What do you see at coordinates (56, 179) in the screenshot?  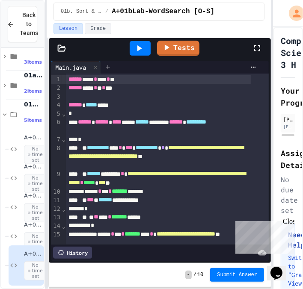 I see `div: 9` at bounding box center [56, 179].